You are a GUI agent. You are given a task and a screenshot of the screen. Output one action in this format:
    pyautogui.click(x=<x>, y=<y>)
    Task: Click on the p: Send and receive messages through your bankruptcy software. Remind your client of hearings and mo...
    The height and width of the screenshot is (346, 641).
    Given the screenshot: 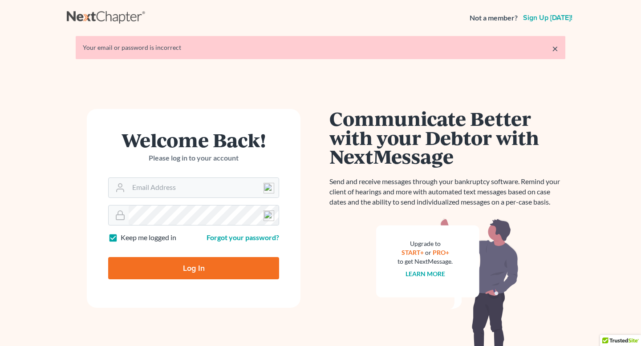 What is the action you would take?
    pyautogui.click(x=447, y=192)
    